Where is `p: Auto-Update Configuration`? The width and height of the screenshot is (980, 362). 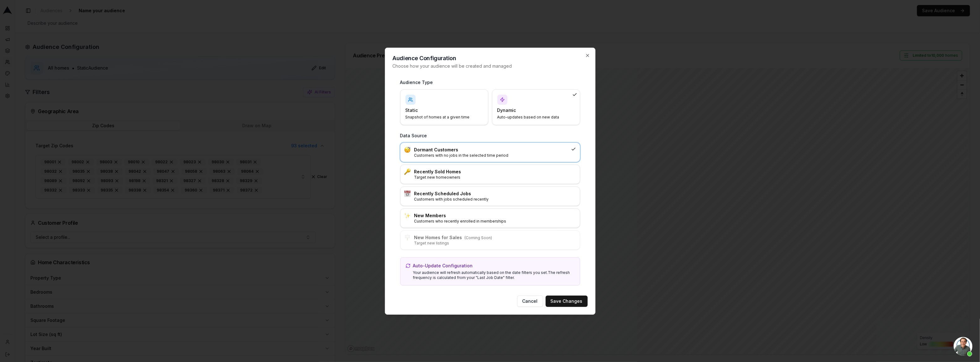
p: Auto-Update Configuration is located at coordinates (443, 266).